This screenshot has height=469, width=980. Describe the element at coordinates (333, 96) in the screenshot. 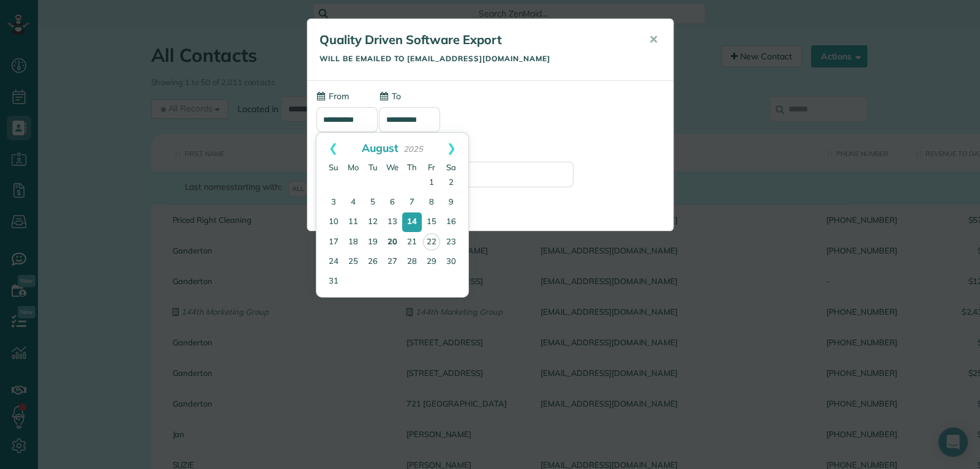

I see `label: From` at that location.